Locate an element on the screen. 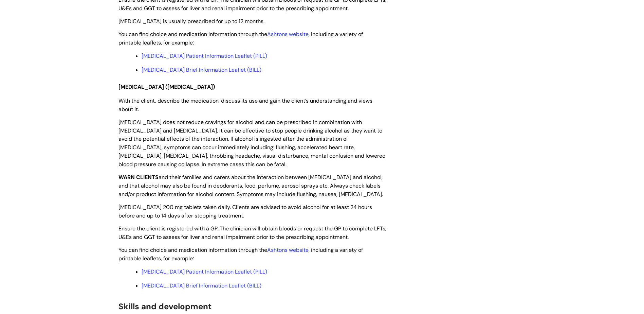 The width and height of the screenshot is (644, 314). span: Skills and development is located at coordinates (165, 306).